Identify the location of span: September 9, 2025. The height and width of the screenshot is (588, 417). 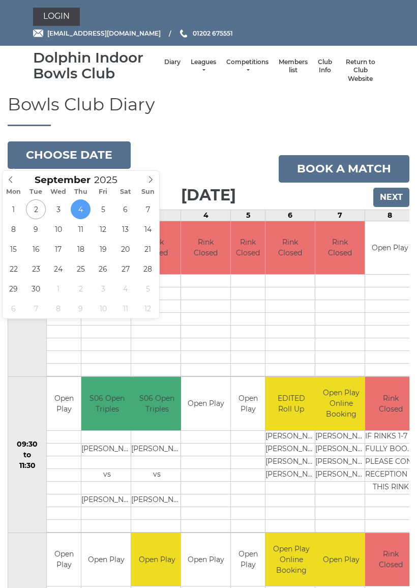
(36, 229).